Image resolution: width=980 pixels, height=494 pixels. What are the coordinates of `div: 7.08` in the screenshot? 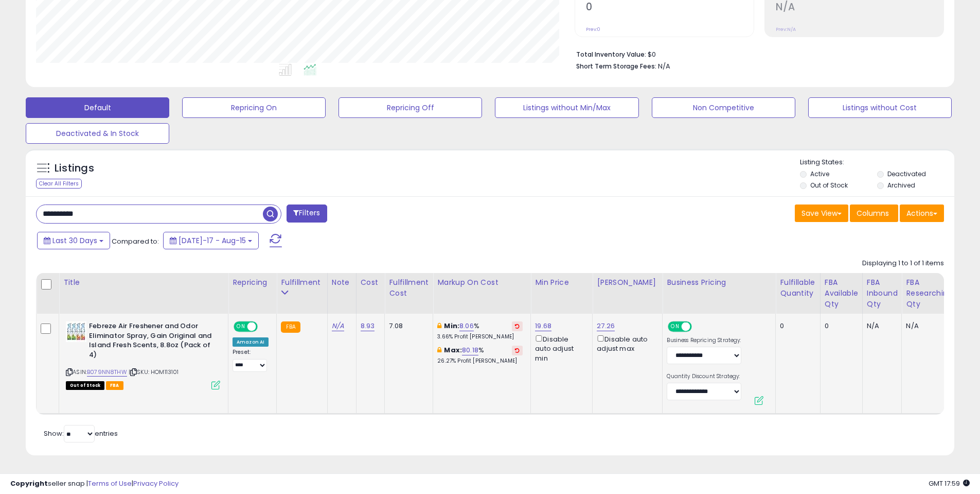 It's located at (407, 326).